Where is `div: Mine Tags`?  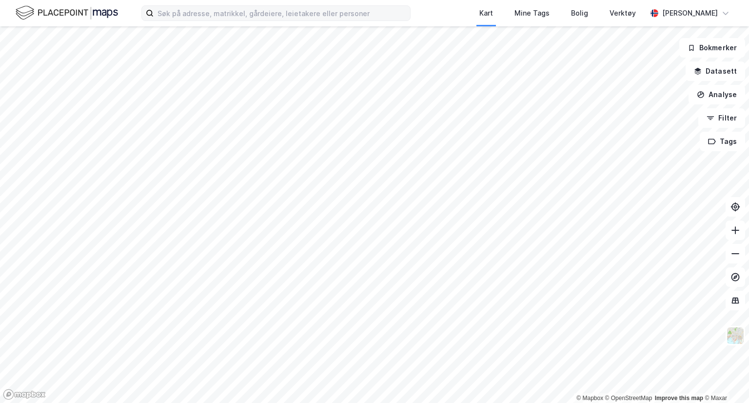 div: Mine Tags is located at coordinates (532, 13).